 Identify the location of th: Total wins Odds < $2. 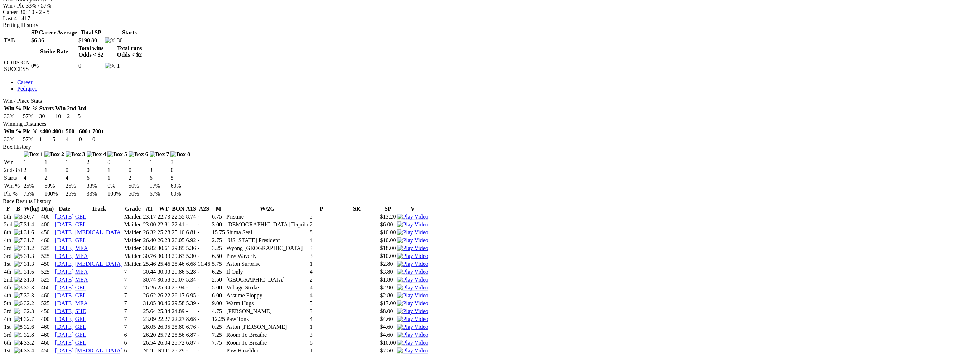
(91, 52).